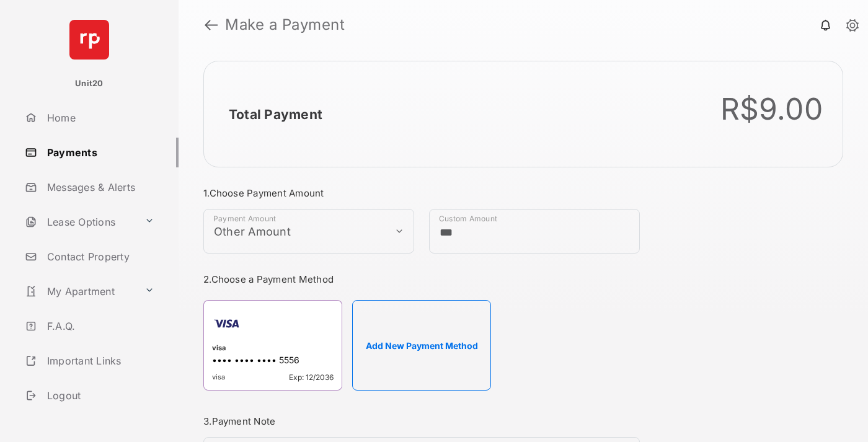 Image resolution: width=868 pixels, height=442 pixels. I want to click on div: visa•••• •••• •••• 5556visaExp: 12/2036, so click(273, 345).